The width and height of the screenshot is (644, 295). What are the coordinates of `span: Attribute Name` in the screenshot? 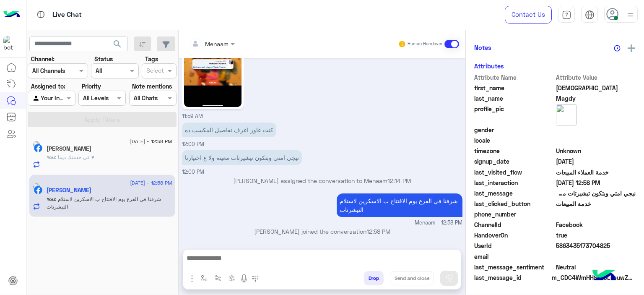 It's located at (514, 77).